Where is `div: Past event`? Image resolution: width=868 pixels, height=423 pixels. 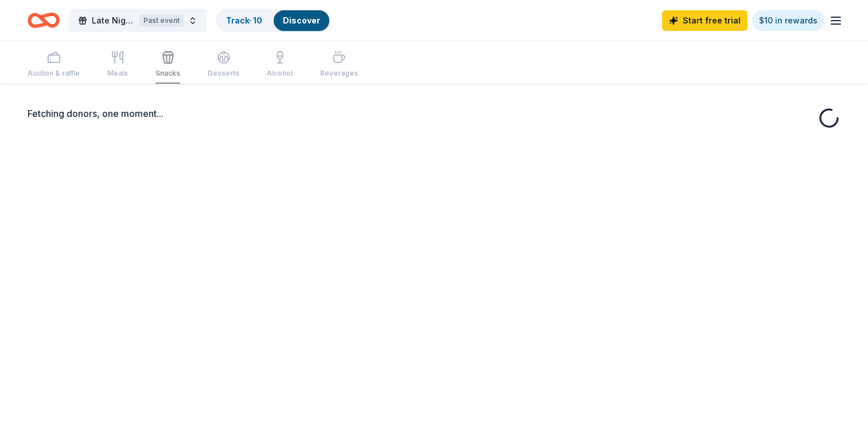
div: Past event is located at coordinates (161, 20).